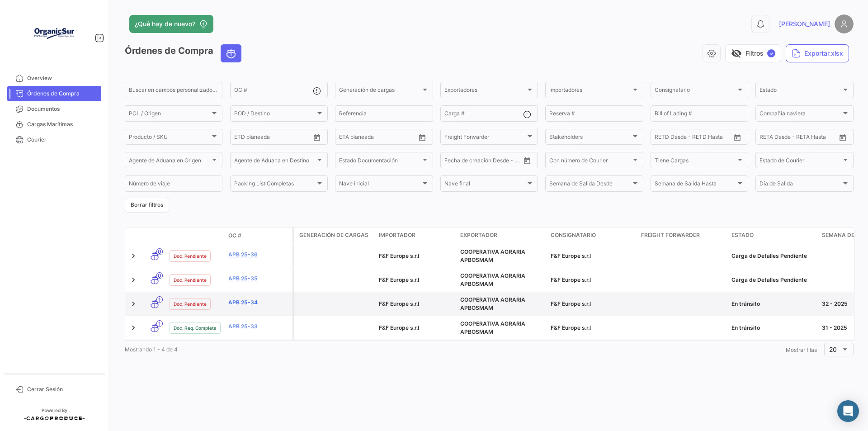 The width and height of the screenshot is (868, 431). I want to click on span: Mostrando 1 - 4 de 4, so click(151, 349).